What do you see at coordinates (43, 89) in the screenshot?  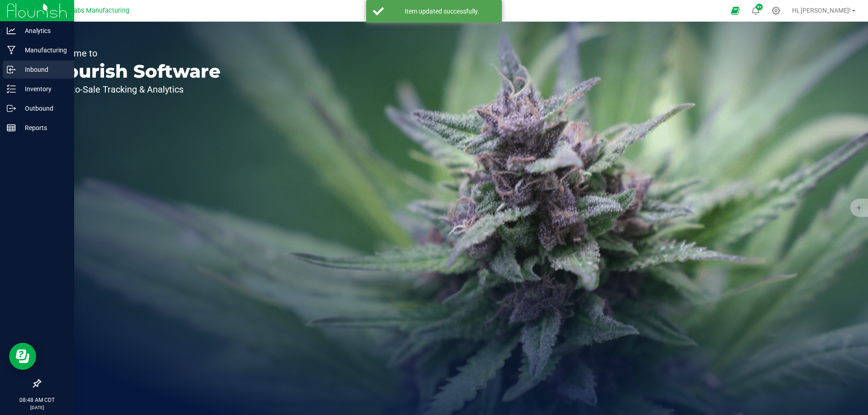 I see `p: Inventory` at bounding box center [43, 89].